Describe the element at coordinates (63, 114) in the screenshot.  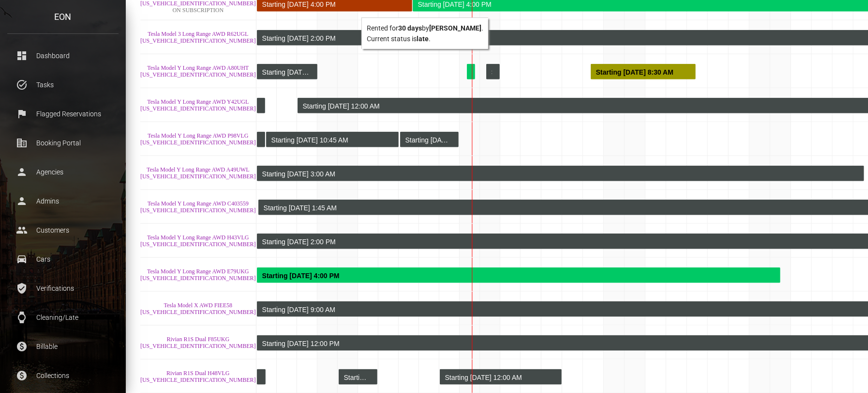
I see `p: Flagged Reservations` at that location.